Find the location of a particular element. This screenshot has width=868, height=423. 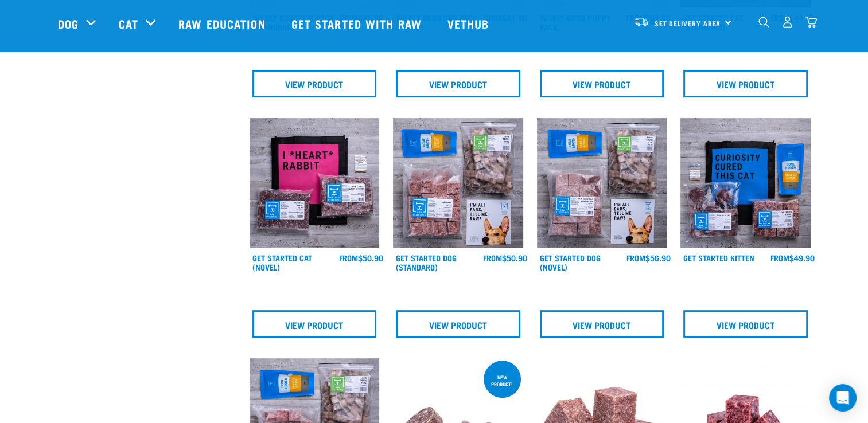

a: Get Started Dog (Standard) is located at coordinates (426, 262).